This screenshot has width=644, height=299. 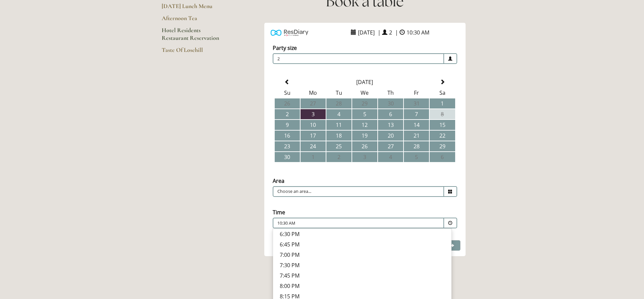 I want to click on span: Next Month, so click(x=443, y=82).